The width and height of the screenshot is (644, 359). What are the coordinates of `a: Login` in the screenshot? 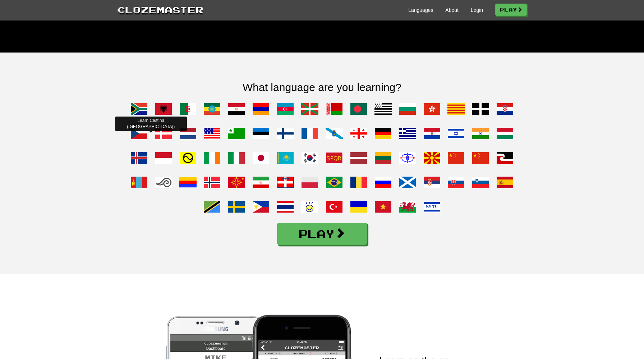 It's located at (477, 10).